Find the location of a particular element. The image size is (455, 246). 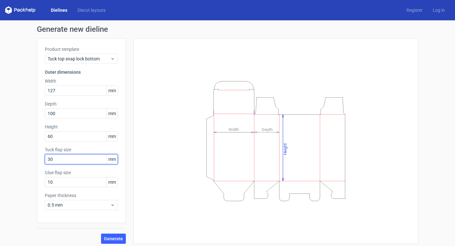

tspan: Width is located at coordinates (234, 129).